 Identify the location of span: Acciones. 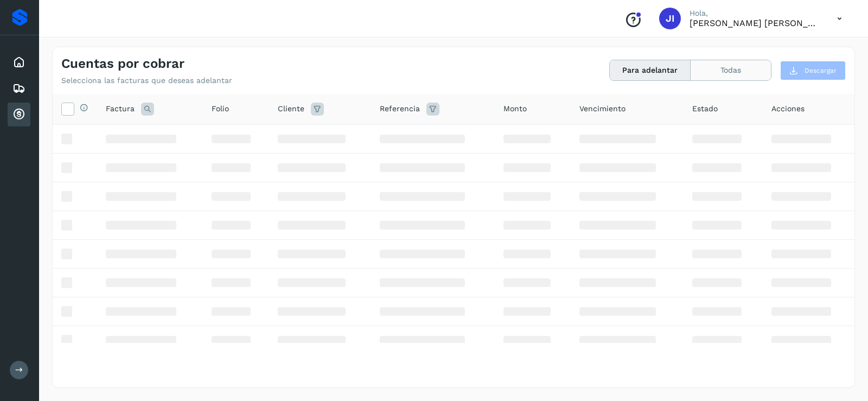
(788, 109).